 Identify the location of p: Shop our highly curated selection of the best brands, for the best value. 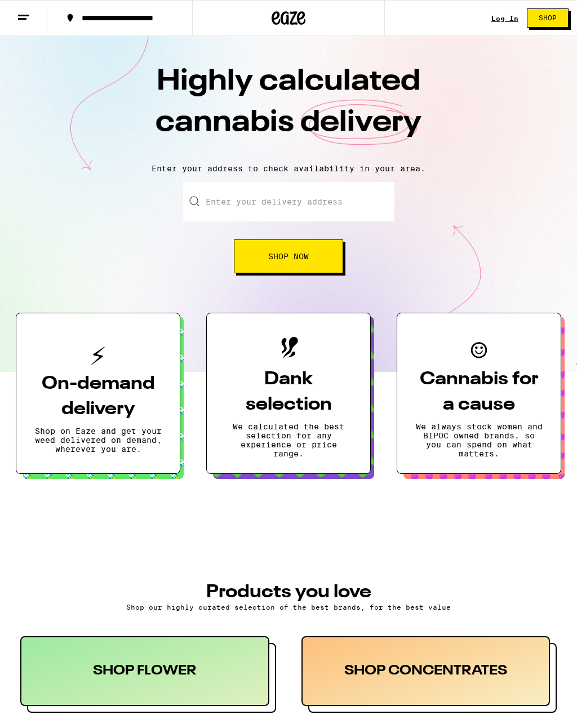
(288, 607).